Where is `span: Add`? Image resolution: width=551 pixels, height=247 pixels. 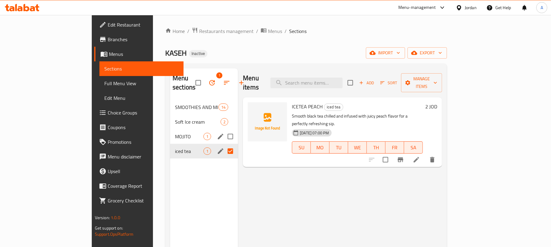
span: Add is located at coordinates (366, 83).